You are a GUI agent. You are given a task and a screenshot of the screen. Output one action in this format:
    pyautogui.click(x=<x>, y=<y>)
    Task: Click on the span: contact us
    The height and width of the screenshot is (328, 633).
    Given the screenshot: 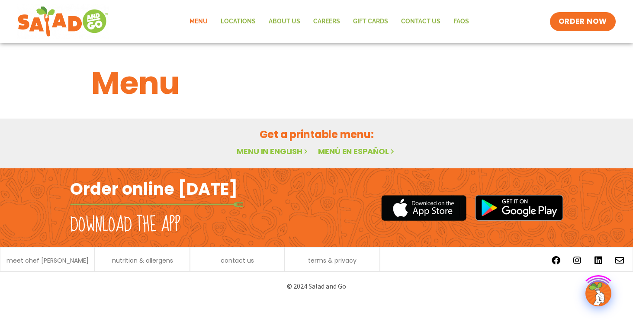 What is the action you would take?
    pyautogui.click(x=237, y=260)
    